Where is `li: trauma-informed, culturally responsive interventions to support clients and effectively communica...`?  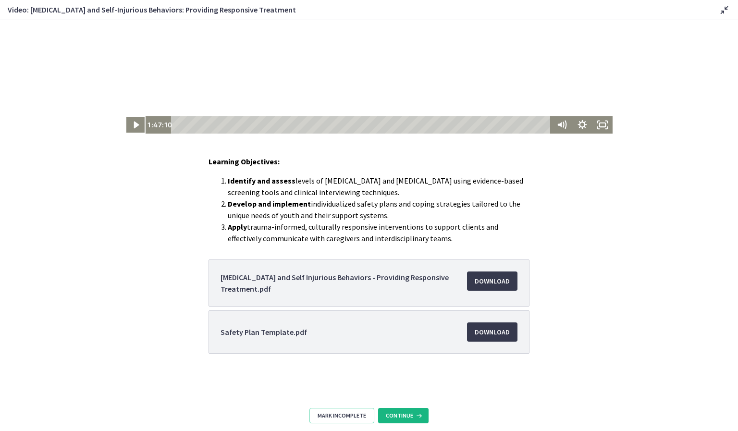
li: trauma-informed, culturally responsive interventions to support clients and effectively communica... is located at coordinates (378, 232).